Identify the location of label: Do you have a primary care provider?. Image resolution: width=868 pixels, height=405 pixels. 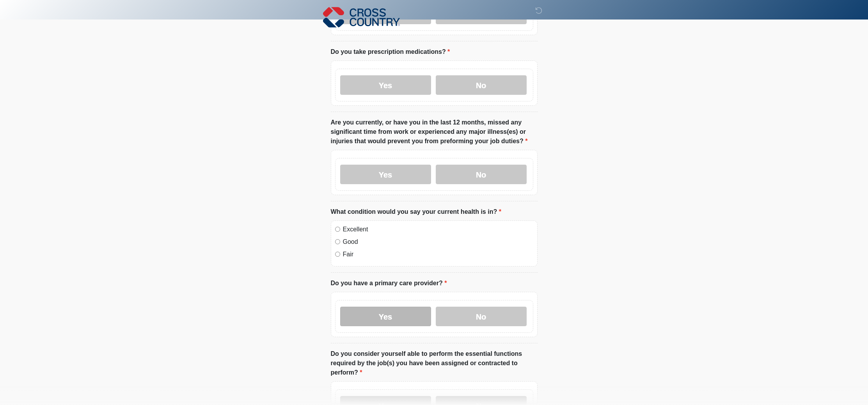
(389, 283).